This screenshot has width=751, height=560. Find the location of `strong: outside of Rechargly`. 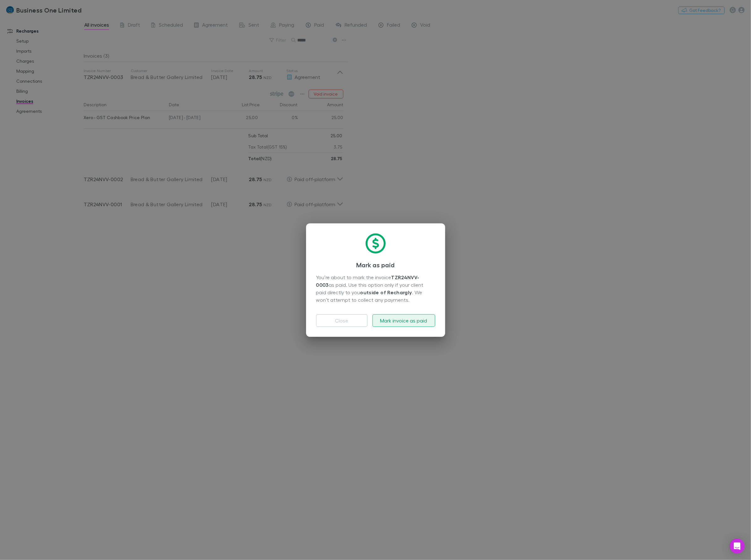

strong: outside of Rechargly is located at coordinates (386, 292).